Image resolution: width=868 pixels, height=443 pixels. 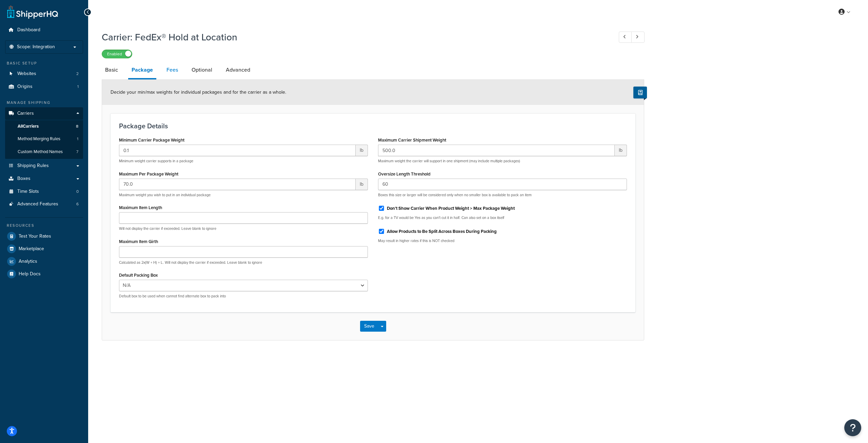 I want to click on label: Oversize Length Threshold, so click(x=404, y=174).